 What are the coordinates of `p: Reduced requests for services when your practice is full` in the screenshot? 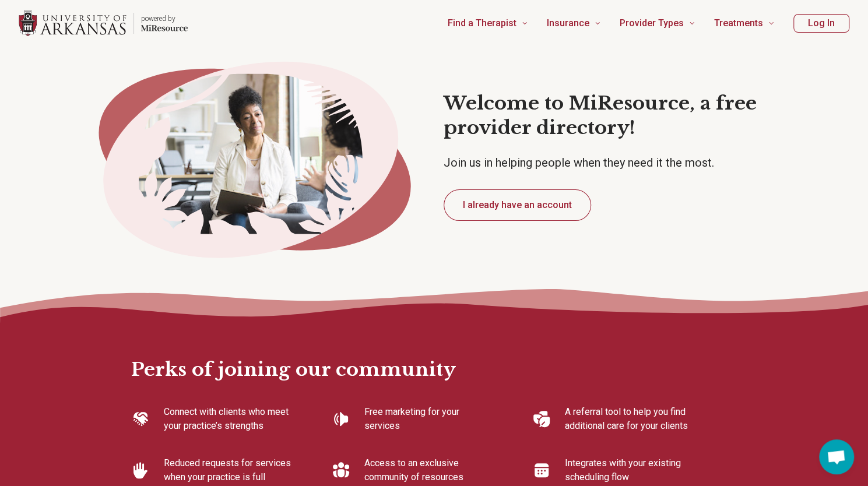 It's located at (229, 471).